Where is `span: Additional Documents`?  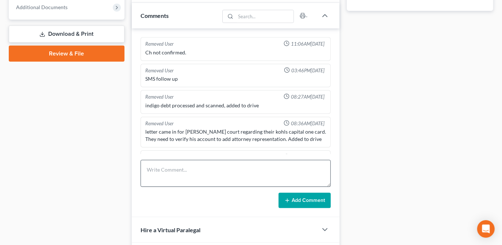 span: Additional Documents is located at coordinates (42, 7).